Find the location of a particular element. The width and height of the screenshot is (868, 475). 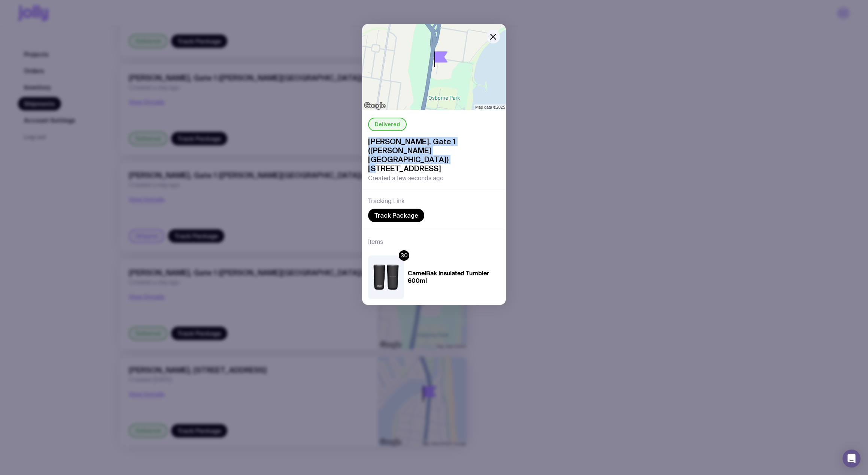

h4: CamelBak Insulated Tumbler 600ml is located at coordinates (454, 277).